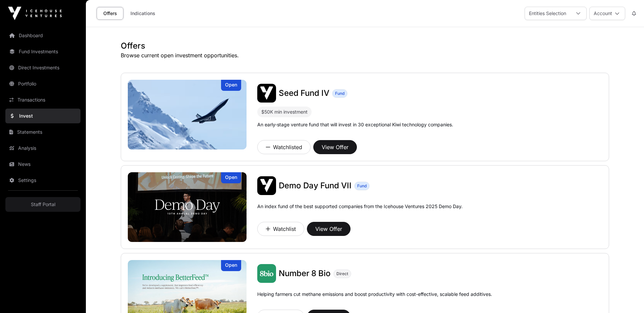 This screenshot has width=644, height=313. What do you see at coordinates (43, 148) in the screenshot?
I see `a: Analysis` at bounding box center [43, 148].